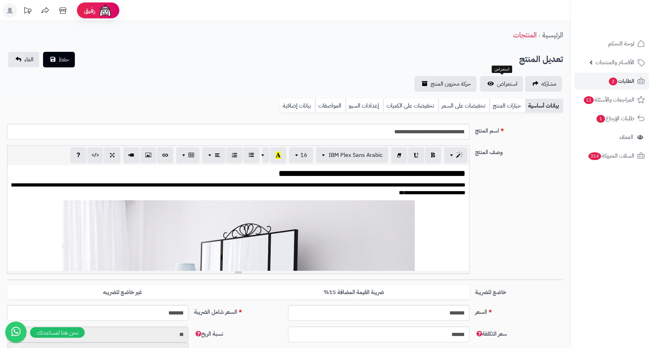 The width and height of the screenshot is (653, 348). I want to click on label: وصف المنتج, so click(519, 151).